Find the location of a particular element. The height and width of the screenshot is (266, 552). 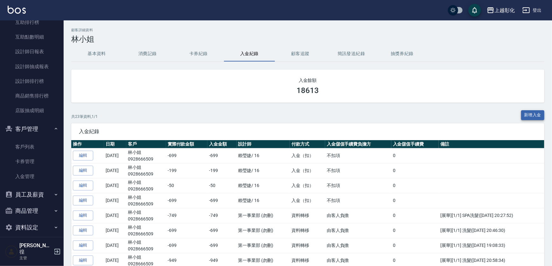

a: 客戶列表 is located at coordinates (32, 147).